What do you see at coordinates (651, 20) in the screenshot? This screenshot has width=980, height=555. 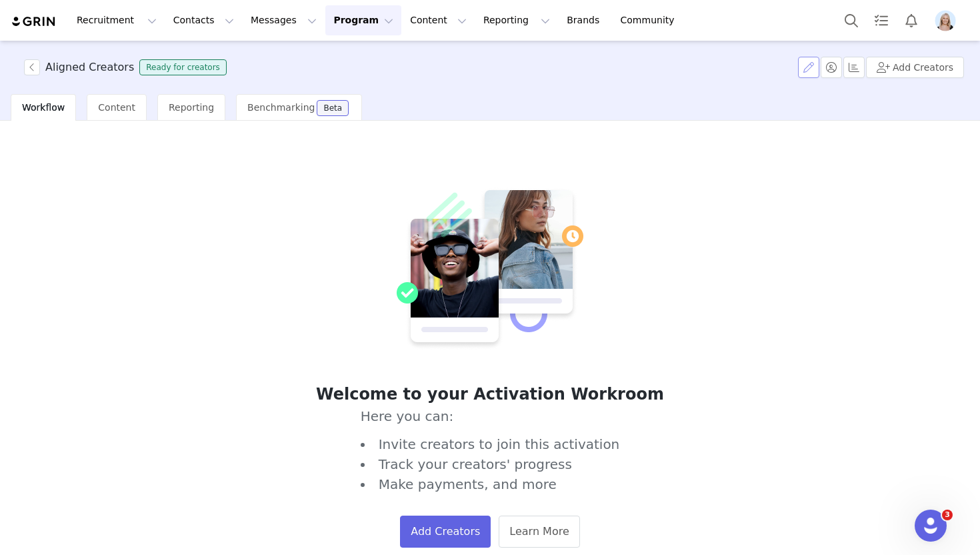 I see `a: Community` at bounding box center [651, 20].